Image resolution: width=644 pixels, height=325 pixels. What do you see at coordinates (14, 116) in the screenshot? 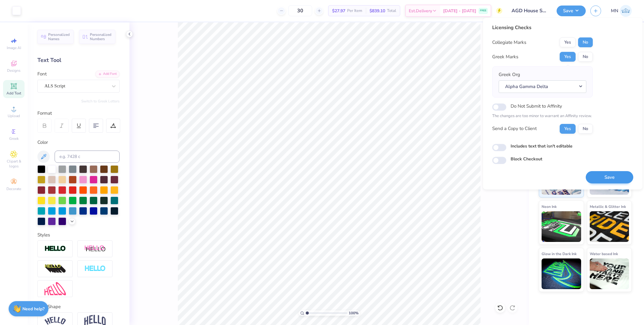
I see `span: Upload` at bounding box center [14, 116].